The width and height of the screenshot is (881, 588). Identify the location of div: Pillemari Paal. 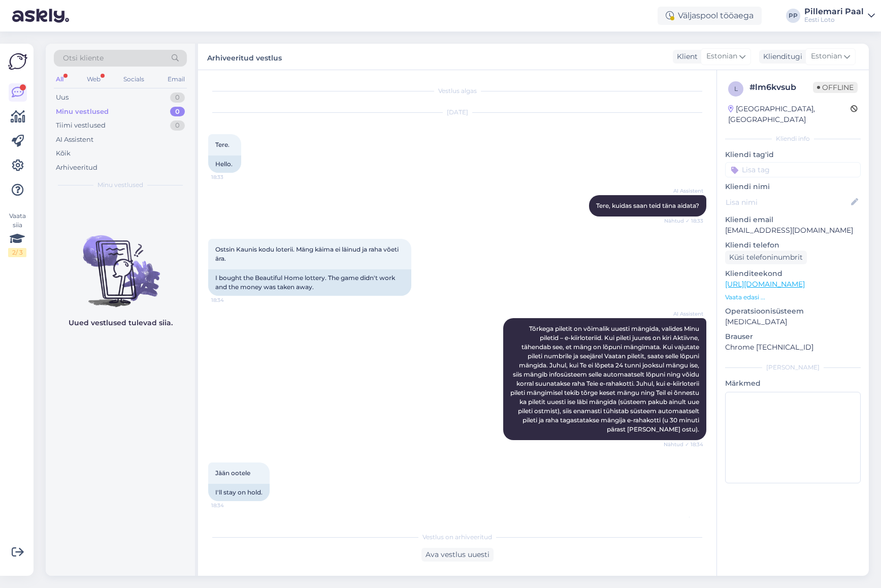
(834, 11).